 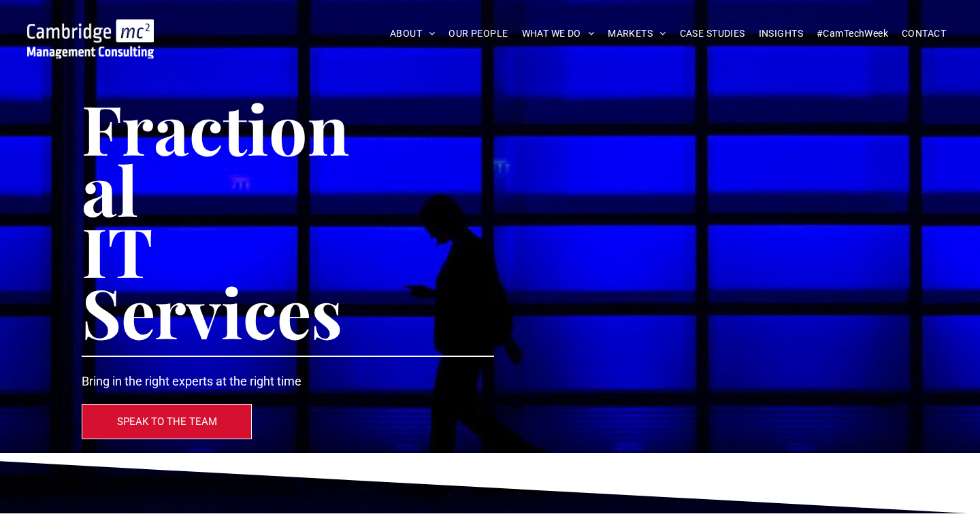 What do you see at coordinates (713, 34) in the screenshot?
I see `a: CASE STUDIES` at bounding box center [713, 34].